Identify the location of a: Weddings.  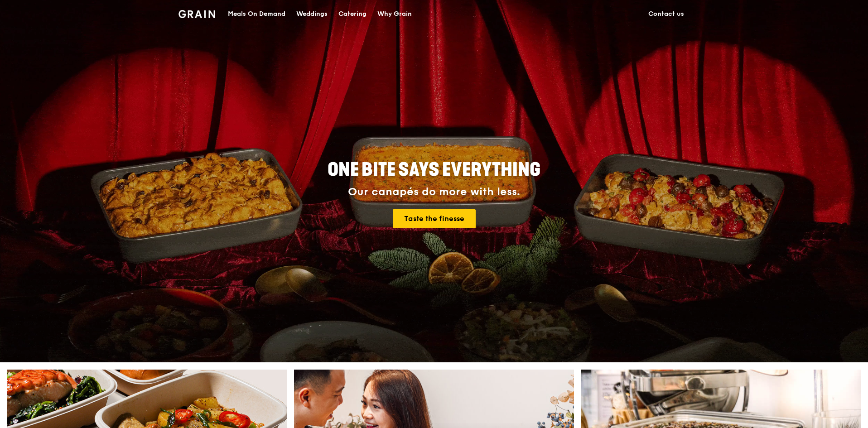
(312, 14).